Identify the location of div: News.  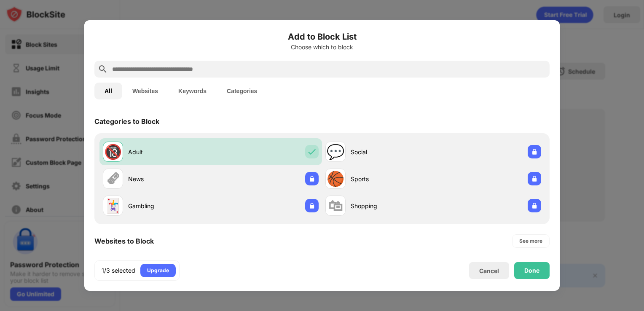
(170, 179).